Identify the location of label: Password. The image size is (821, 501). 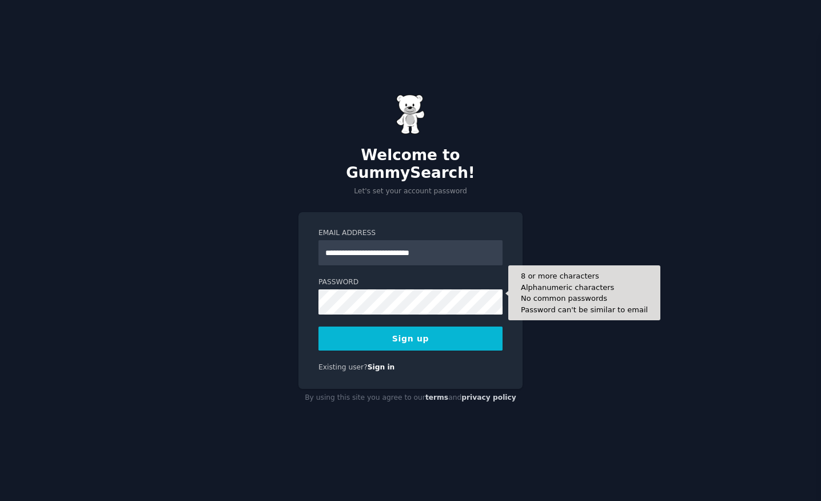
(410, 282).